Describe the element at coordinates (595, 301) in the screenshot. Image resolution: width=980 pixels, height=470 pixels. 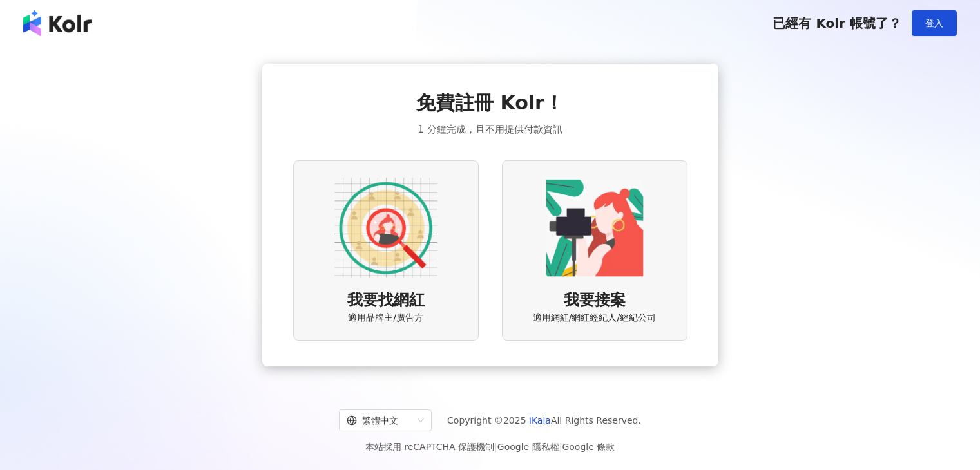
I see `span: 我要接案` at that location.